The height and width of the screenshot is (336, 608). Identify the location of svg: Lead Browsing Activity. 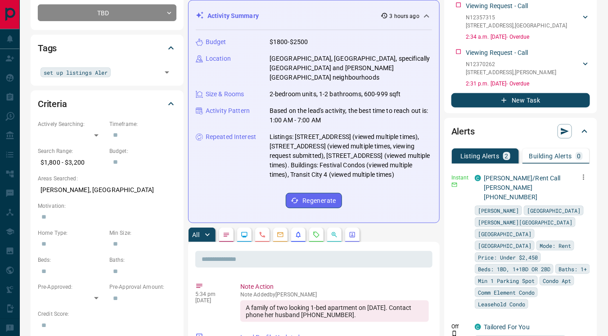
(244, 235).